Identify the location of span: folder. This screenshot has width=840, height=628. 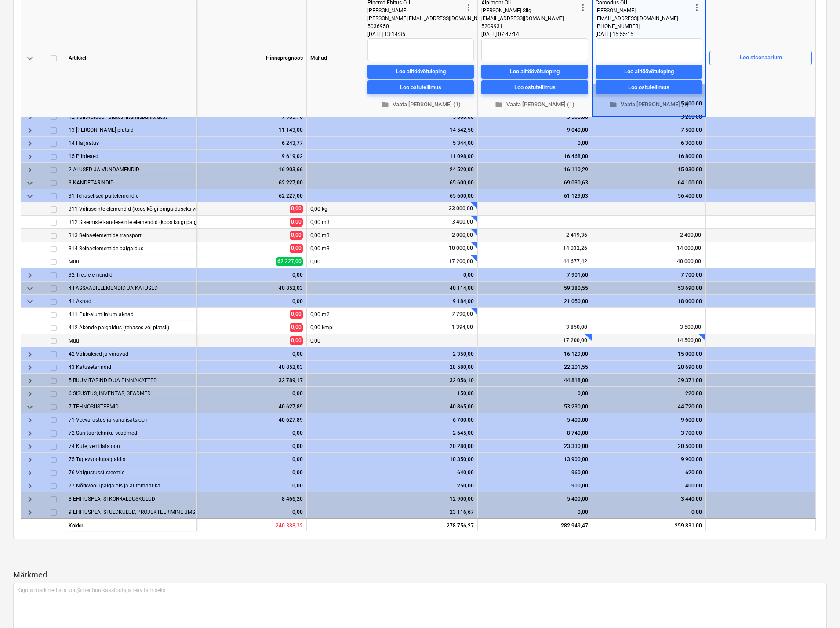
(499, 105).